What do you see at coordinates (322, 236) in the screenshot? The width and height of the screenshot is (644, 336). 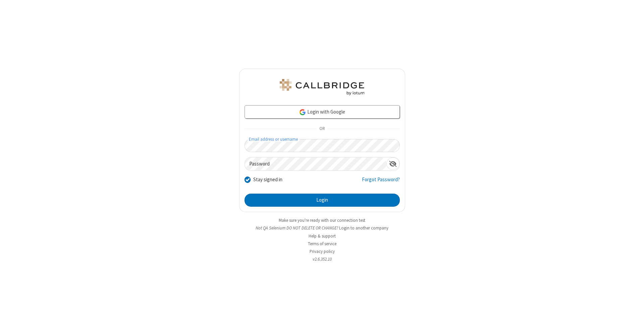 I see `a: Help & support` at bounding box center [322, 236].